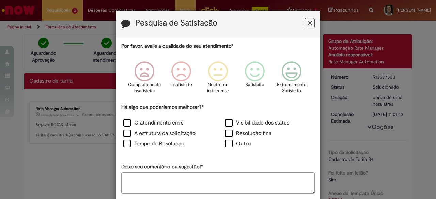 The image size is (436, 199). Describe the element at coordinates (162, 167) in the screenshot. I see `label: Deixe seu comentário ou sugestão!*` at that location.